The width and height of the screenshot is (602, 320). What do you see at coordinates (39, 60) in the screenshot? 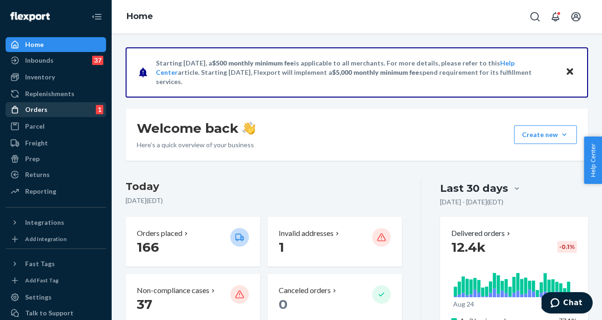
I see `div: Inbounds` at bounding box center [39, 60].